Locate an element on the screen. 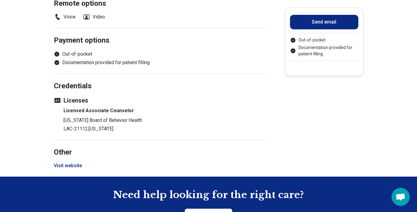 Image resolution: width=417 pixels, height=212 pixels. h3: Licenses is located at coordinates (160, 100).